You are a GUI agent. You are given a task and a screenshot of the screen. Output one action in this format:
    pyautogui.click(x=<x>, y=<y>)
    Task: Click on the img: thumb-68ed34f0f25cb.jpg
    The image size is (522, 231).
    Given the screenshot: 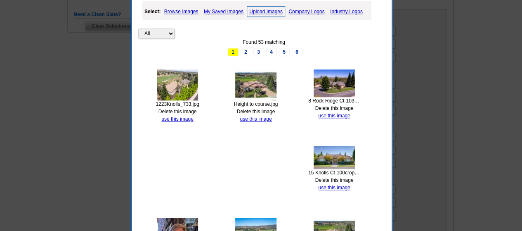 What is the action you would take?
    pyautogui.click(x=334, y=83)
    